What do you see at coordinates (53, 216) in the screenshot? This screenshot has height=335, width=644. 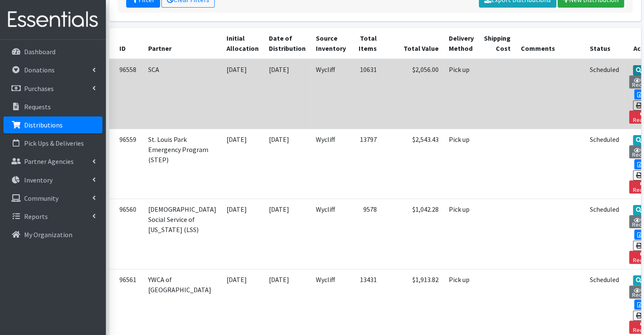 I see `a: Reports` at bounding box center [53, 216].